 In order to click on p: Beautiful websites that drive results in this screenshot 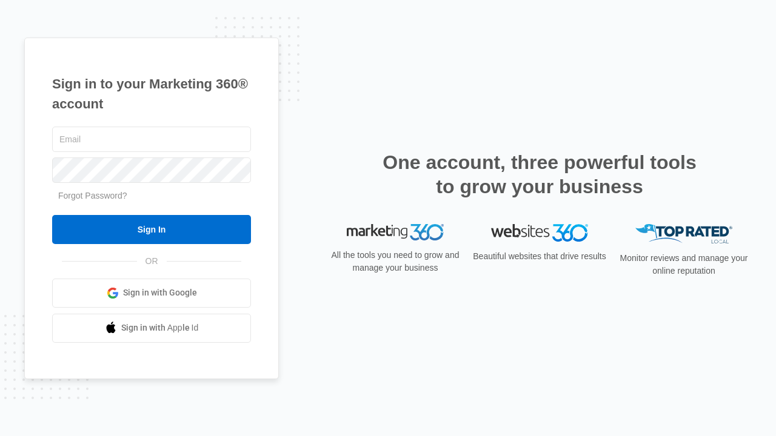, I will do `click(539, 256)`.